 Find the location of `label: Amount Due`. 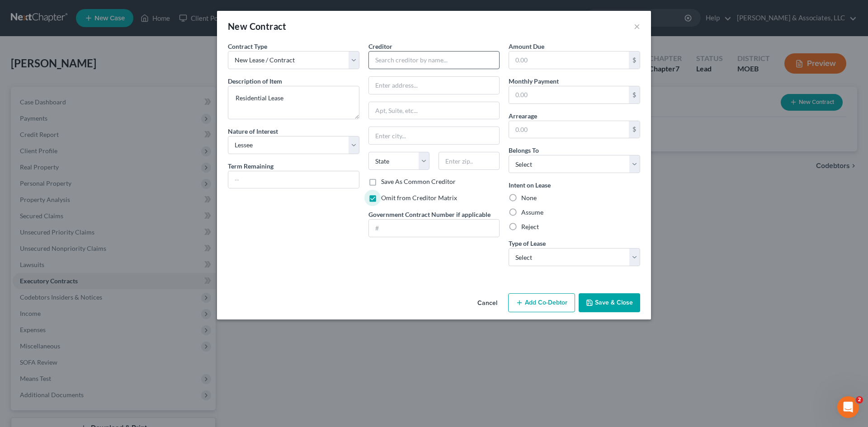

label: Amount Due is located at coordinates (526, 46).